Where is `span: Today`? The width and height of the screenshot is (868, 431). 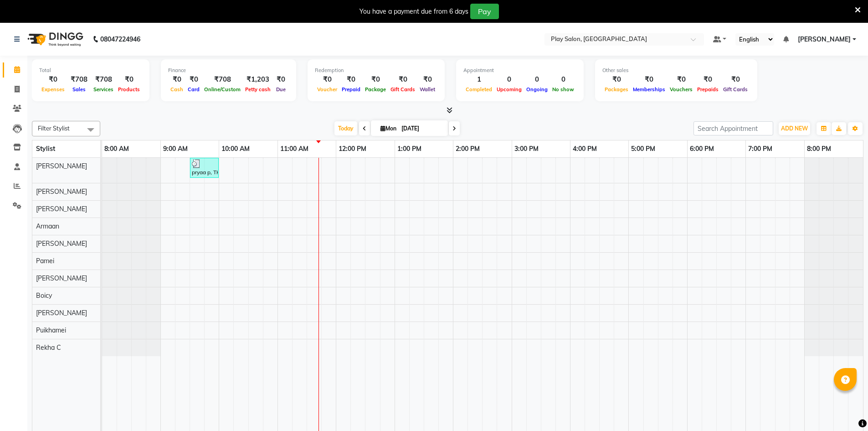 span: Today is located at coordinates (346, 128).